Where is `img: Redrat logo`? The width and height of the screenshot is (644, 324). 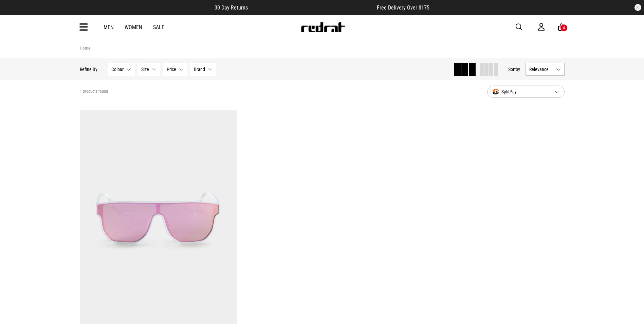 img: Redrat logo is located at coordinates (323, 27).